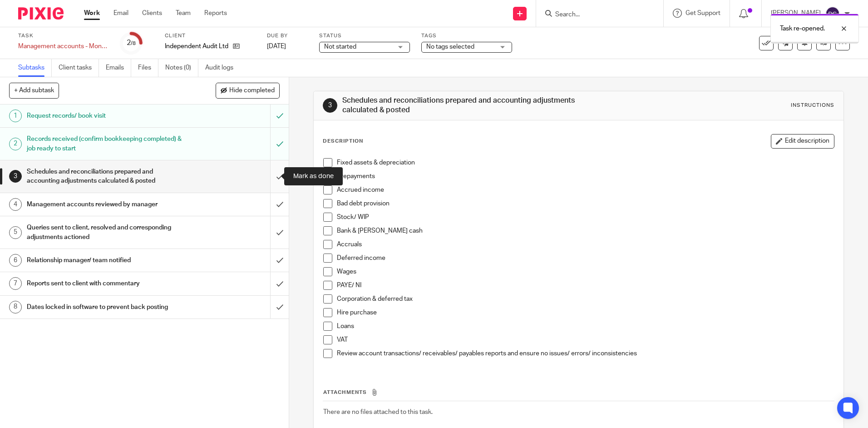 The height and width of the screenshot is (428, 868). I want to click on p: Description, so click(343, 141).